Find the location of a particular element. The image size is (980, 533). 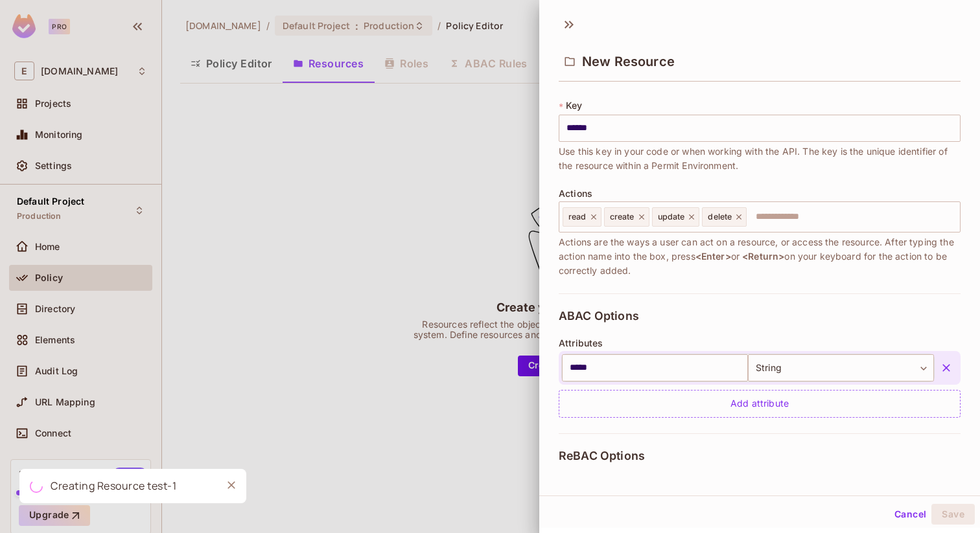

span: New Resource is located at coordinates (628, 62).